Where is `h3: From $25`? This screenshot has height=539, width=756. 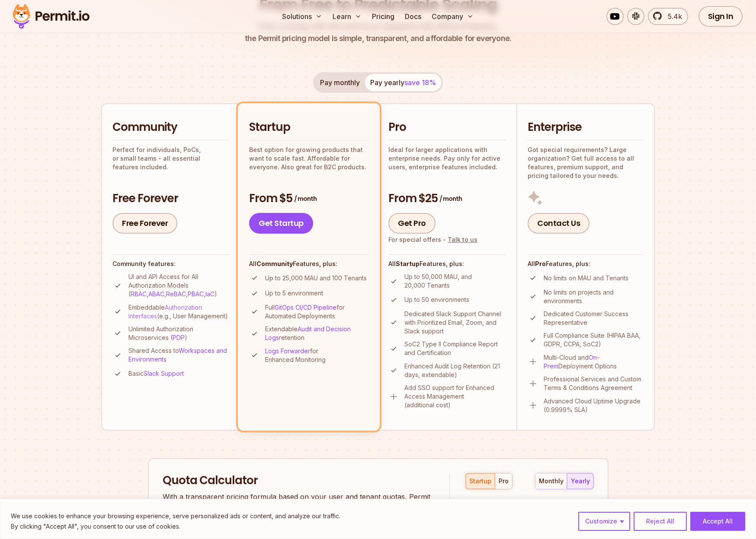
h3: From $25 is located at coordinates (447, 199).